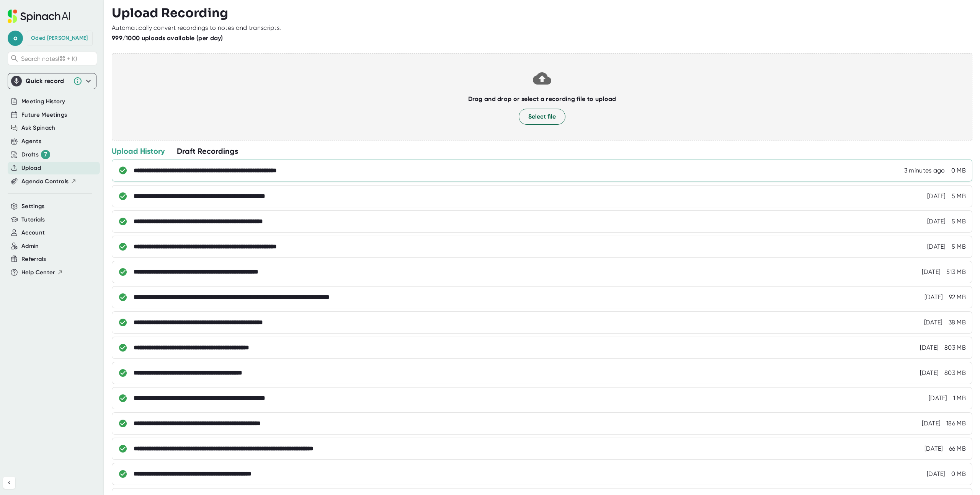 The height and width of the screenshot is (495, 980). Describe the element at coordinates (44, 115) in the screenshot. I see `button: Future Meetings` at that location.